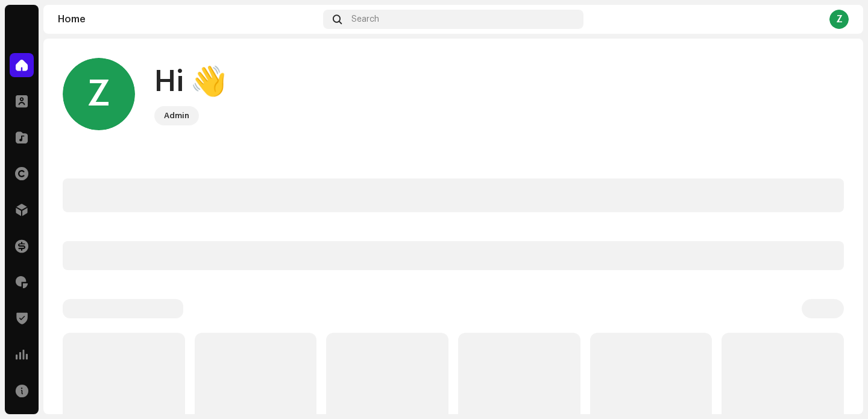 This screenshot has width=868, height=419. Describe the element at coordinates (190, 82) in the screenshot. I see `div: Hi 👋` at that location.